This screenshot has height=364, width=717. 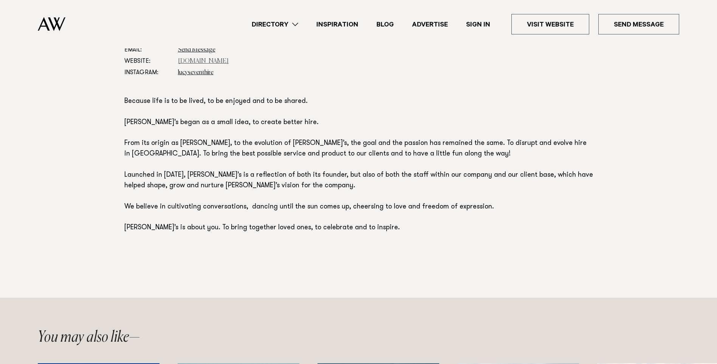 What do you see at coordinates (385, 24) in the screenshot?
I see `a: Blog` at bounding box center [385, 24].